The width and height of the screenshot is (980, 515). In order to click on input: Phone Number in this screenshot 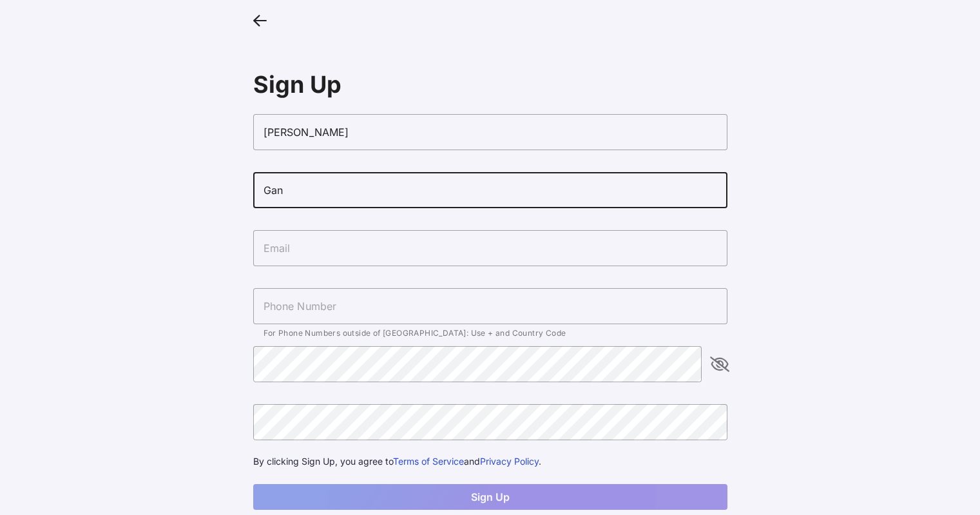, I will do `click(490, 306)`.